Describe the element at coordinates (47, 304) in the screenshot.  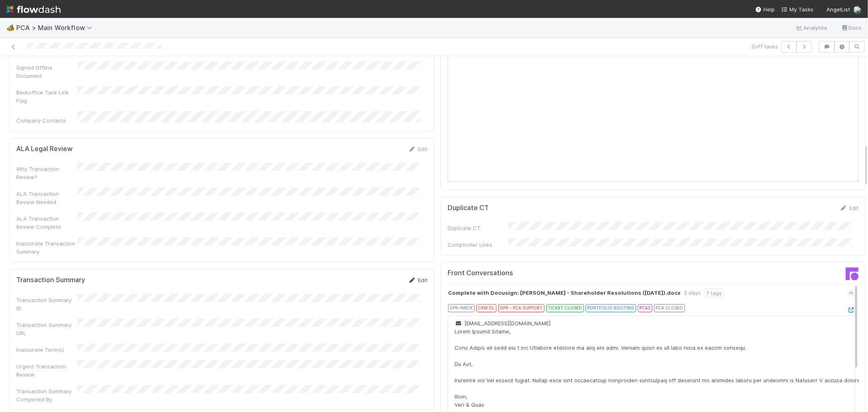
I see `div: Transaction Summary ID` at that location.